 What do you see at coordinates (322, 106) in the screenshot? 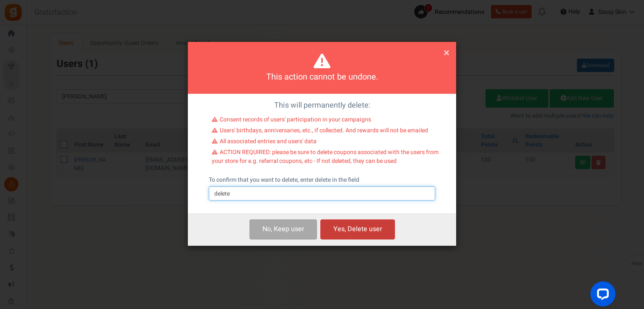
I see `p: This will permanently delete:` at bounding box center [322, 106].